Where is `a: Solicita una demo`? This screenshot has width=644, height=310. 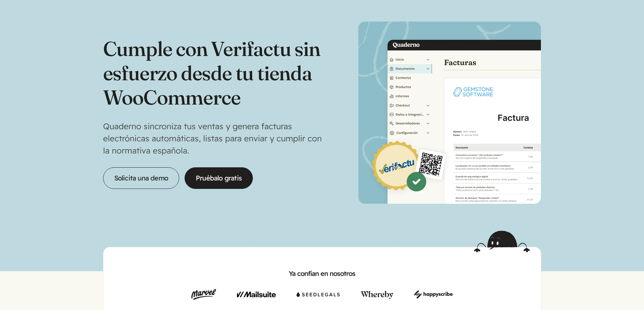 a: Solicita una demo is located at coordinates (141, 178).